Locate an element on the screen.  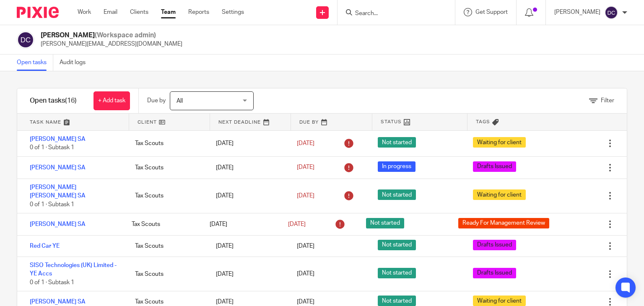
a: + Add task is located at coordinates (111, 101).